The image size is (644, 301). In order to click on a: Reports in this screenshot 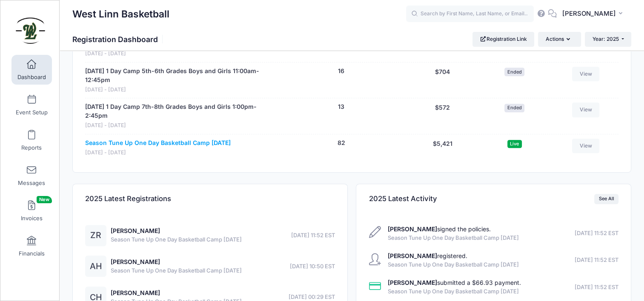, I will do `click(31, 140)`.